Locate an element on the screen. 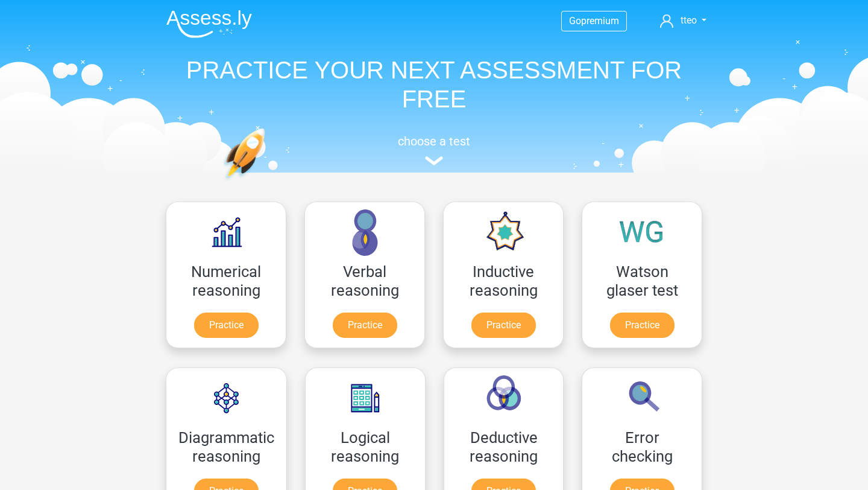 This screenshot has height=490, width=868. img: practice is located at coordinates (267, 182).